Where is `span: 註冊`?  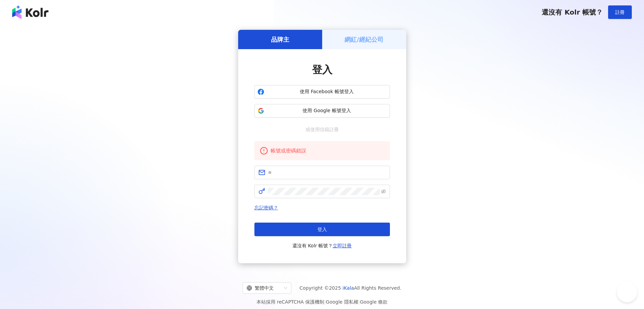
span: 註冊 is located at coordinates (620, 12).